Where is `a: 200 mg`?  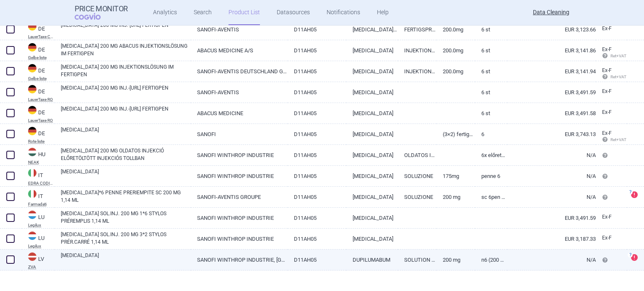
a: 200 mg is located at coordinates (456, 197).